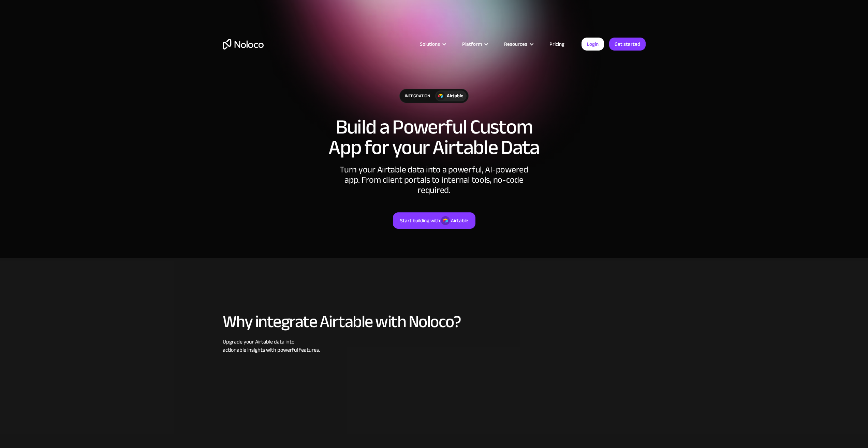  What do you see at coordinates (243, 44) in the screenshot?
I see `a: home` at bounding box center [243, 44].